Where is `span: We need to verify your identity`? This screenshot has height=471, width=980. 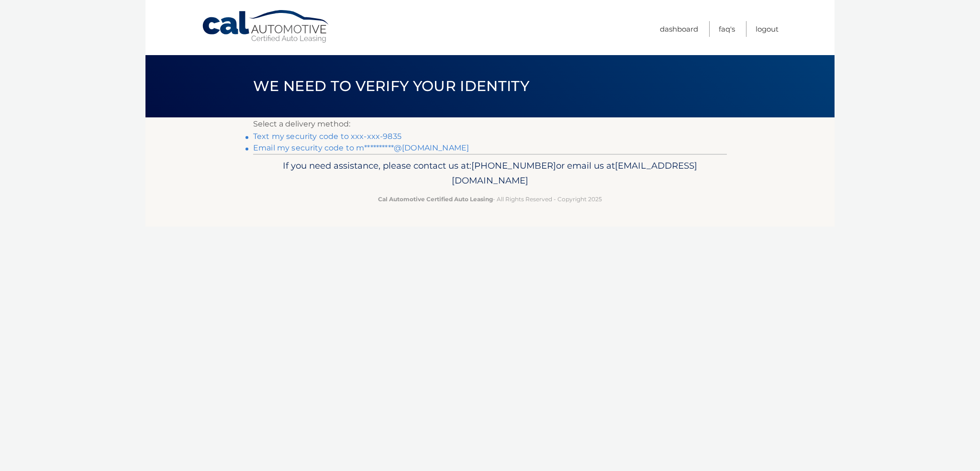
span: We need to verify your identity is located at coordinates (391, 86).